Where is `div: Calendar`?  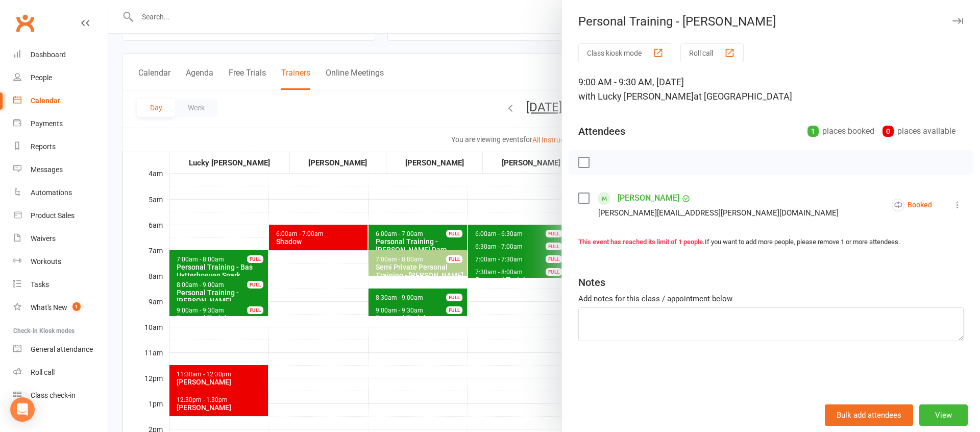 div: Calendar is located at coordinates (45, 101).